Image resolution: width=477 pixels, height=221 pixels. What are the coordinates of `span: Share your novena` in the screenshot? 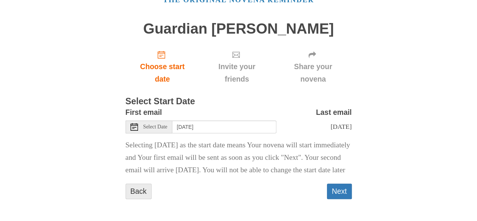 It's located at (313, 73).